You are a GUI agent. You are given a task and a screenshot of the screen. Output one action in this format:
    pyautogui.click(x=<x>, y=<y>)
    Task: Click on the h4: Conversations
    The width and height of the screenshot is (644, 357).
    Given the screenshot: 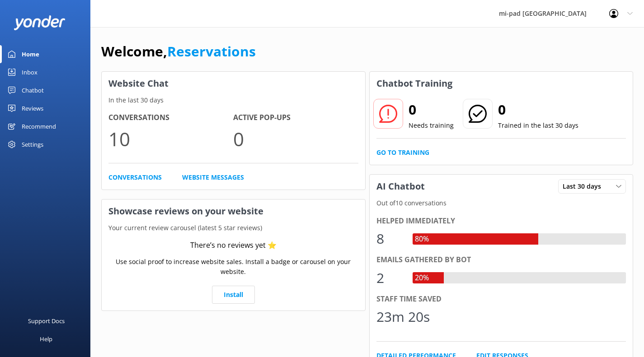 What is the action you would take?
    pyautogui.click(x=171, y=118)
    